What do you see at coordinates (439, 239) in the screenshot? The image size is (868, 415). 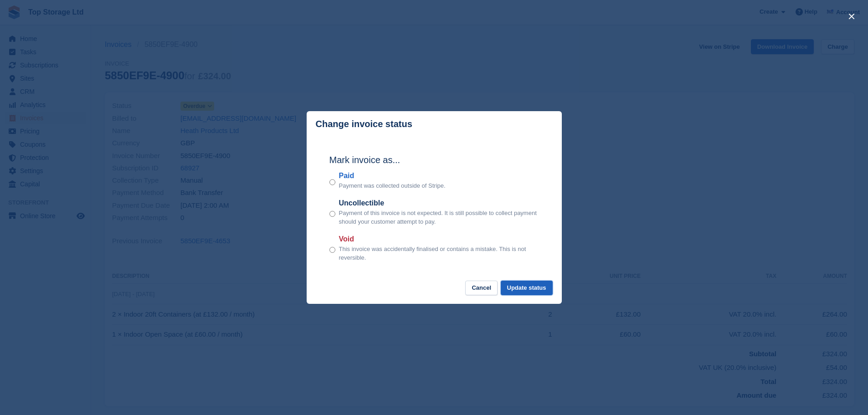 I see `label: Void` at bounding box center [439, 239].